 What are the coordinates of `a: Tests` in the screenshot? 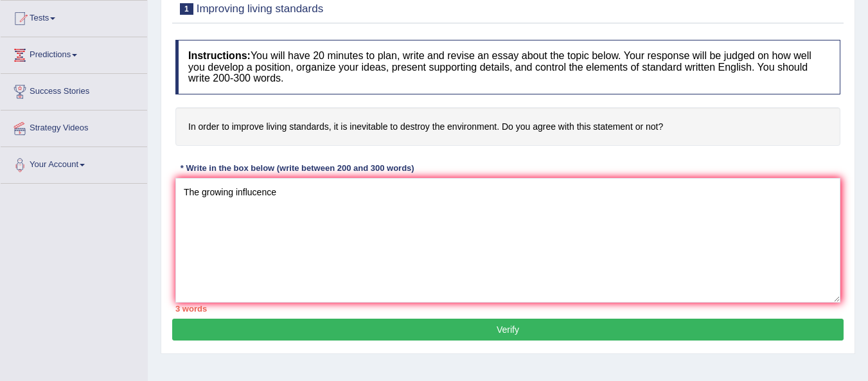 It's located at (74, 16).